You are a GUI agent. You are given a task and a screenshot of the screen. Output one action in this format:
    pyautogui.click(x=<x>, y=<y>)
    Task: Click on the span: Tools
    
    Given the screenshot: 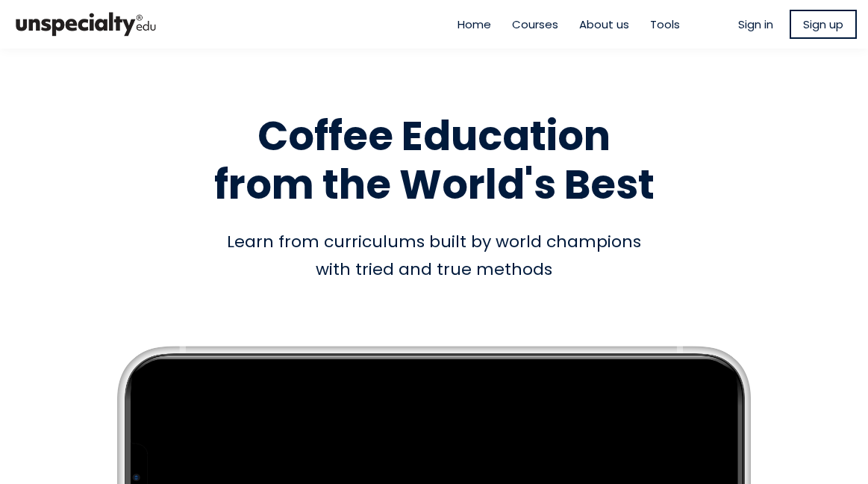 What is the action you would take?
    pyautogui.click(x=665, y=24)
    